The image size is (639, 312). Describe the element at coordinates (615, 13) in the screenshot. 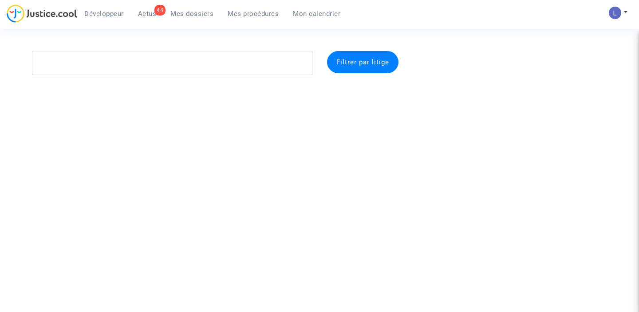

I see `img: AATXAJzI13CaqkJmx-MOQUbNyDE09GJ9dorwRvFSQZdH=s96-c` at that location.